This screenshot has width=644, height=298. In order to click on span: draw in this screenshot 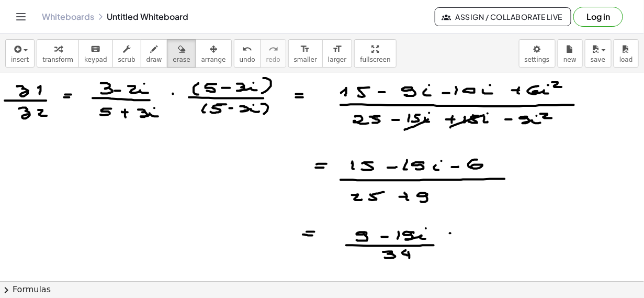, I will do `click(155, 60)`.